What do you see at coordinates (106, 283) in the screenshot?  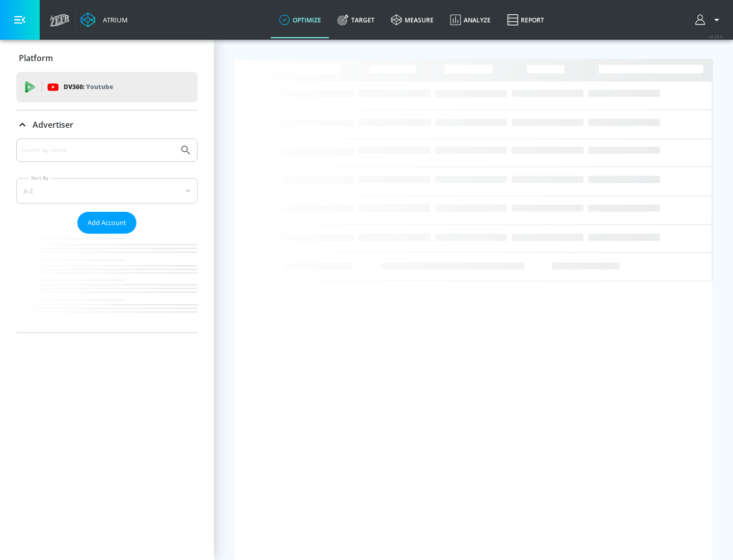 I see `nav: list of Advertiser` at bounding box center [106, 283].